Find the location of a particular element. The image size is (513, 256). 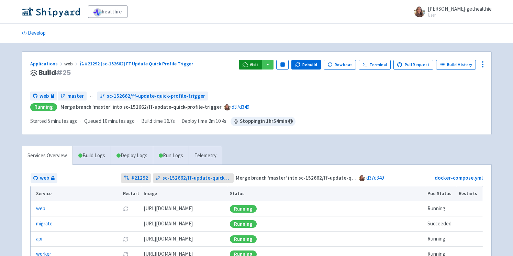

a: api is located at coordinates (39, 239).